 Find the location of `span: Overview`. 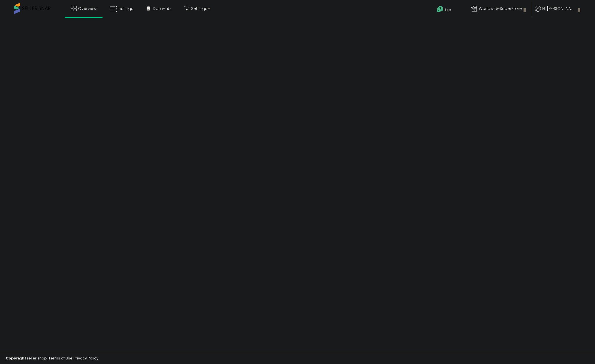

span: Overview is located at coordinates (87, 9).